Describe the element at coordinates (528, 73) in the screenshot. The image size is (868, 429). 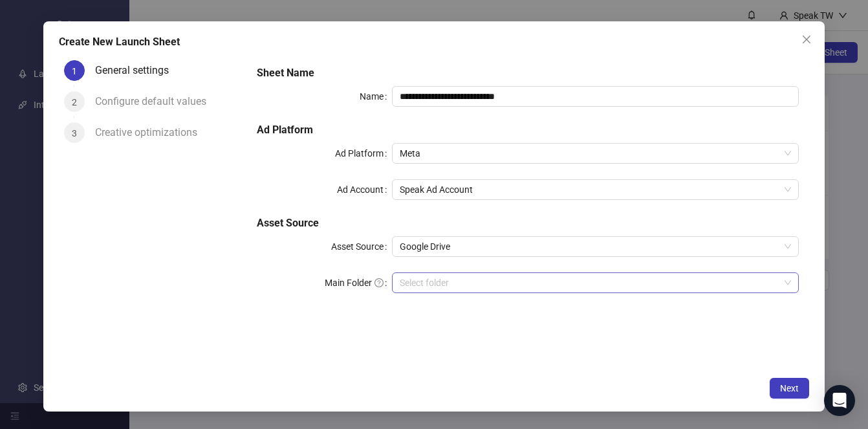
I see `h5: Sheet Name` at that location.